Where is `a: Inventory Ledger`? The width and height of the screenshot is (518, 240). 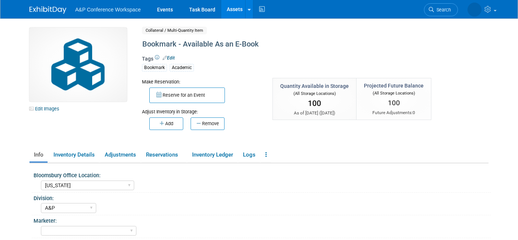 a: Inventory Ledger is located at coordinates (212, 154).